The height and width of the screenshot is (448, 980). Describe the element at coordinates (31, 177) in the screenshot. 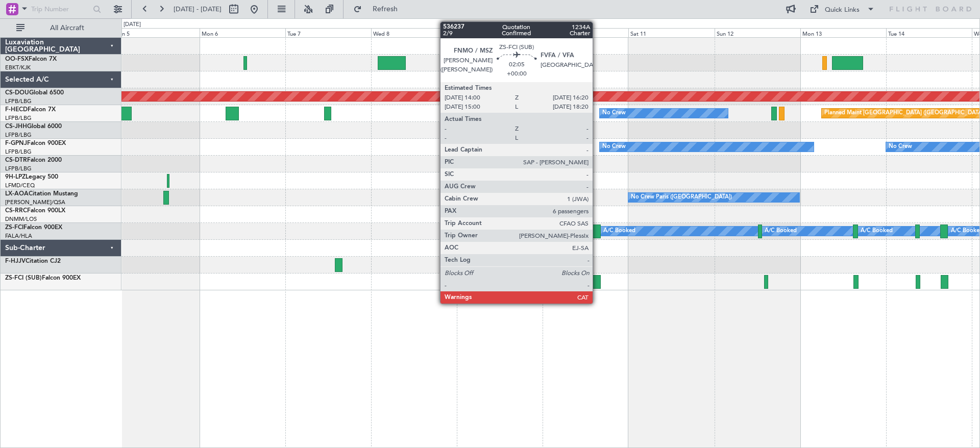

I see `a: 9H-LPZLegacy 500` at that location.